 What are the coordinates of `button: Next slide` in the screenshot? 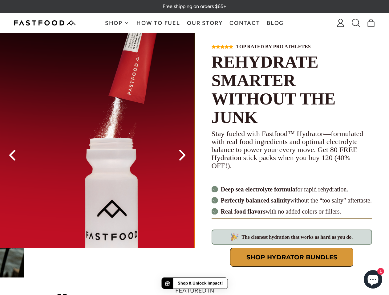 It's located at (182, 155).